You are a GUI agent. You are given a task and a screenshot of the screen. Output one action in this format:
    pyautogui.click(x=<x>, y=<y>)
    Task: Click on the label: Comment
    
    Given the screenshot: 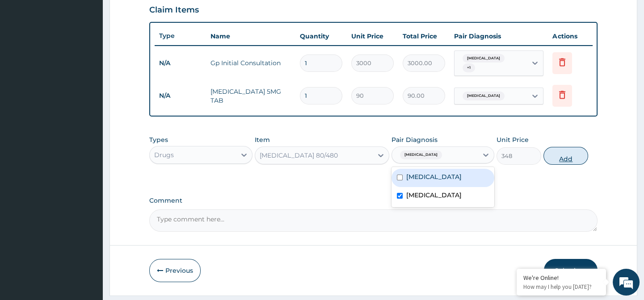 What is the action you would take?
    pyautogui.click(x=373, y=201)
    